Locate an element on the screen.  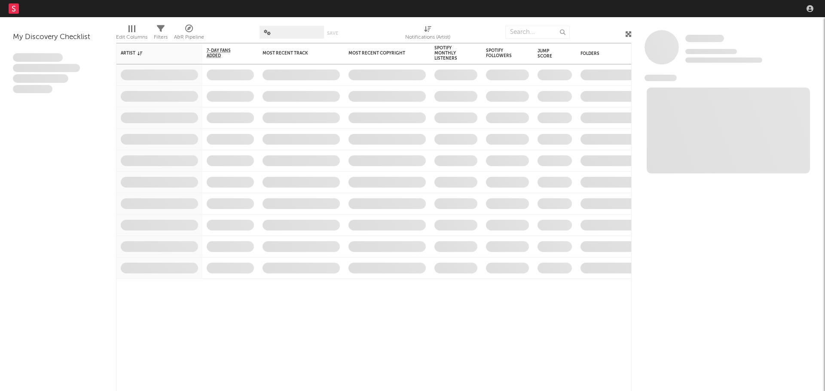
div: Artist is located at coordinates (153, 53).